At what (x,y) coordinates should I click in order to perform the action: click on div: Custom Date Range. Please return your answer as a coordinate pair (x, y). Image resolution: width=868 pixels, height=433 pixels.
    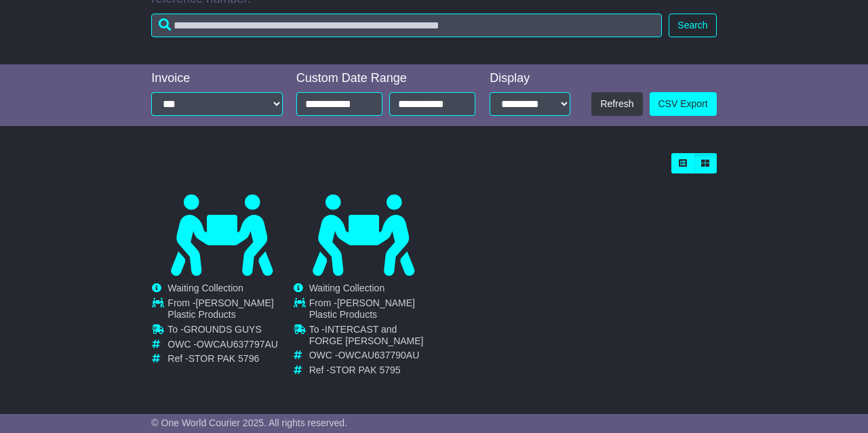
    Looking at the image, I should click on (386, 79).